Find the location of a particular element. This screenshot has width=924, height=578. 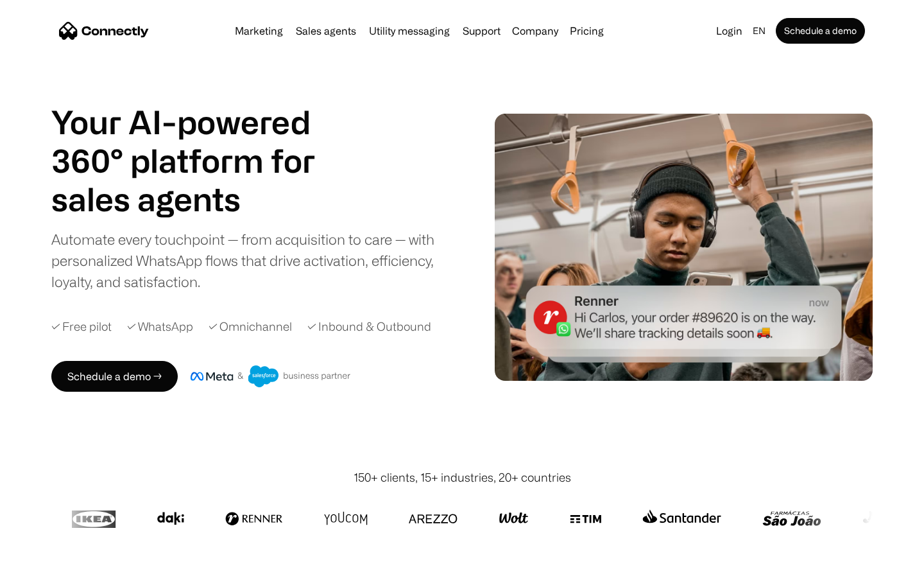

h1: sales agents is located at coordinates (199, 199).